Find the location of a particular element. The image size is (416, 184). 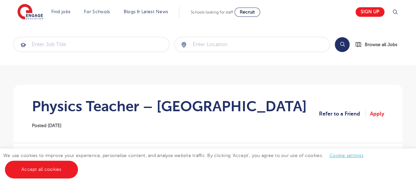

a: Apply is located at coordinates (376, 114).